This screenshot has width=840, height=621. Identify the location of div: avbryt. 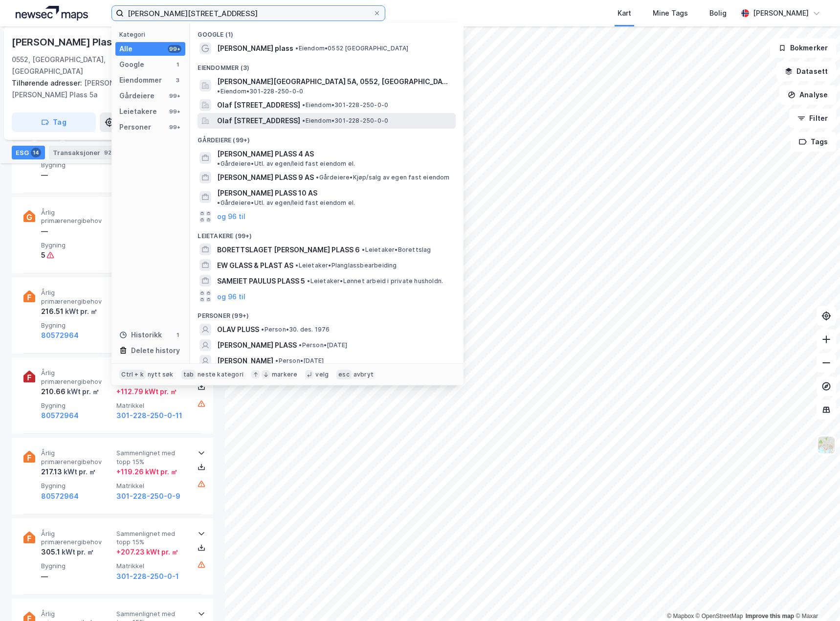
(364, 375).